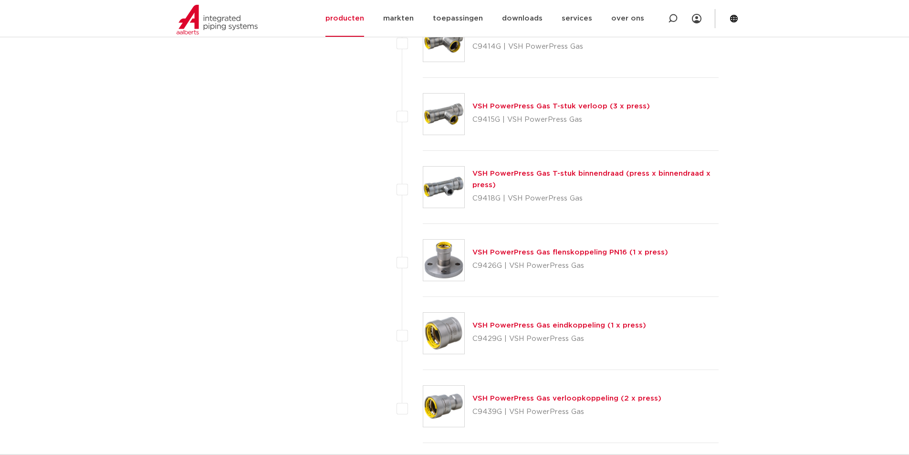 The height and width of the screenshot is (455, 909). Describe the element at coordinates (444, 260) in the screenshot. I see `img: Thumbnail for VSH PowerPress Gas flenskoppeling PN16 (1 x press)` at that location.